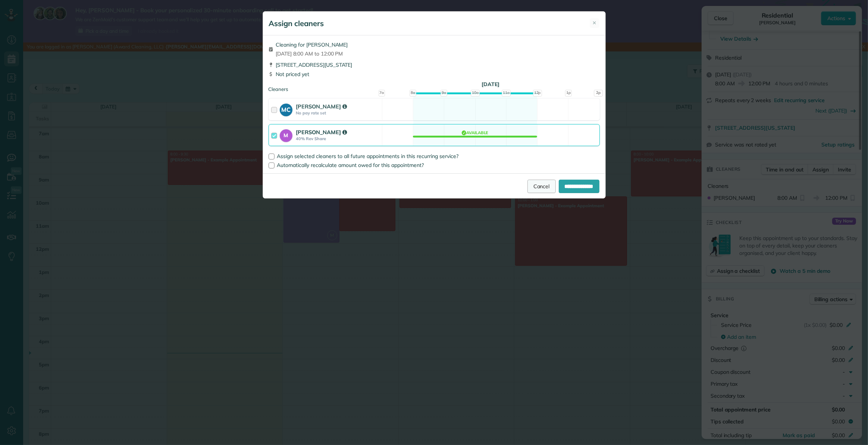  Describe the element at coordinates (286, 109) in the screenshot. I see `strong: MC` at that location.